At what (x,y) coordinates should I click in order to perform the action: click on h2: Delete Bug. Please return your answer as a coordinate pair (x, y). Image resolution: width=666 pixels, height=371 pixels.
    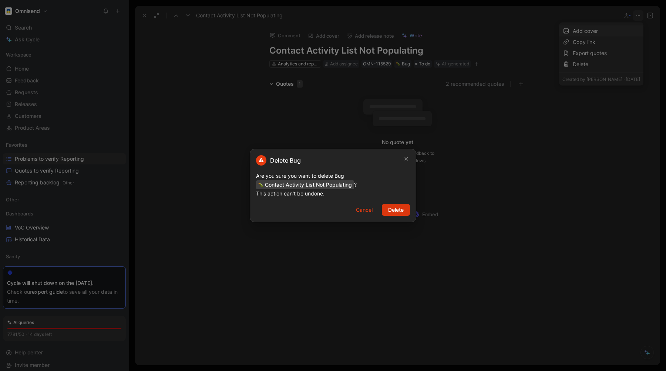
    Looking at the image, I should click on (278, 161).